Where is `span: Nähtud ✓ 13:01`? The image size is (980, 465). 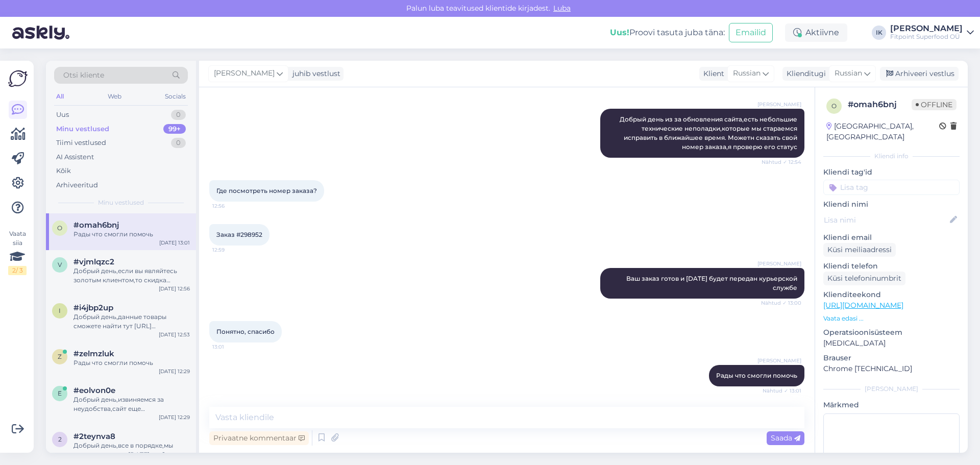 span: Nähtud ✓ 13:01 is located at coordinates (782, 391).